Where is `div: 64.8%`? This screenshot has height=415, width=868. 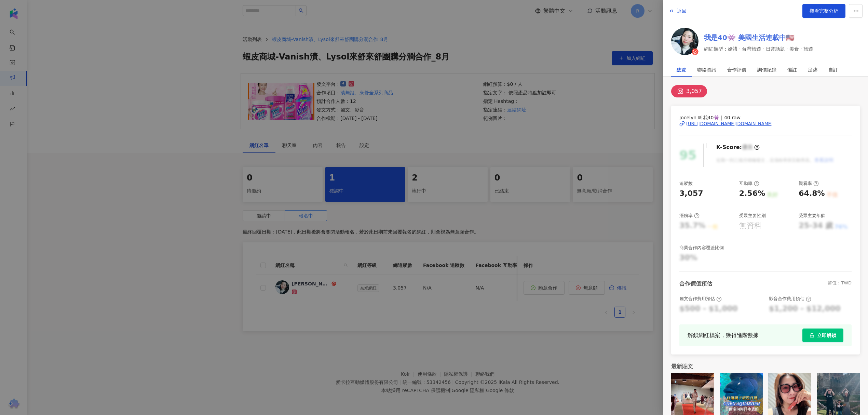 div: 64.8% is located at coordinates (812, 194).